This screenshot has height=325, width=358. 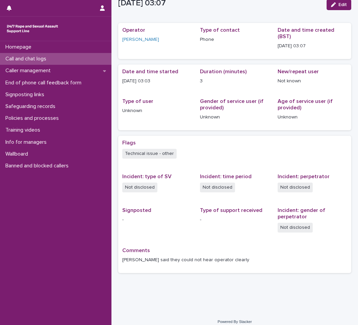 I want to click on span: Gender of service user (if provided), so click(x=232, y=104).